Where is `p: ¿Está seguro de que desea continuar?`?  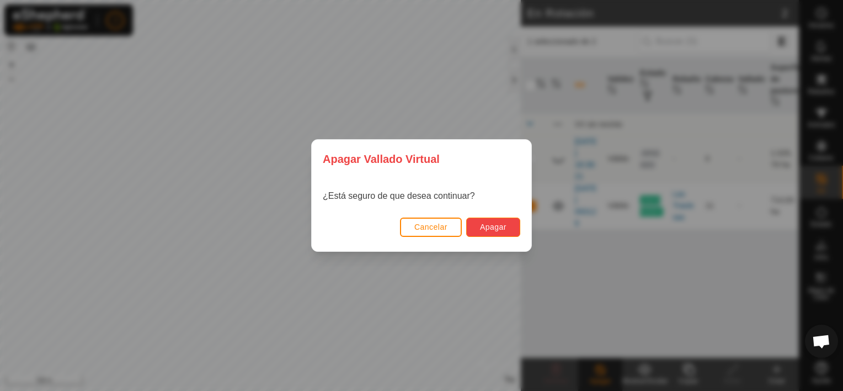 p: ¿Está seguro de que desea continuar? is located at coordinates (399, 196).